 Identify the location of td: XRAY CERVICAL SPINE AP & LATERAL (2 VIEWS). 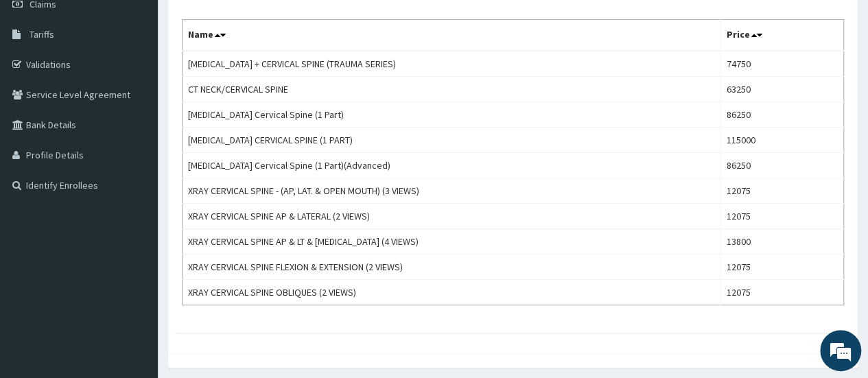
(452, 216).